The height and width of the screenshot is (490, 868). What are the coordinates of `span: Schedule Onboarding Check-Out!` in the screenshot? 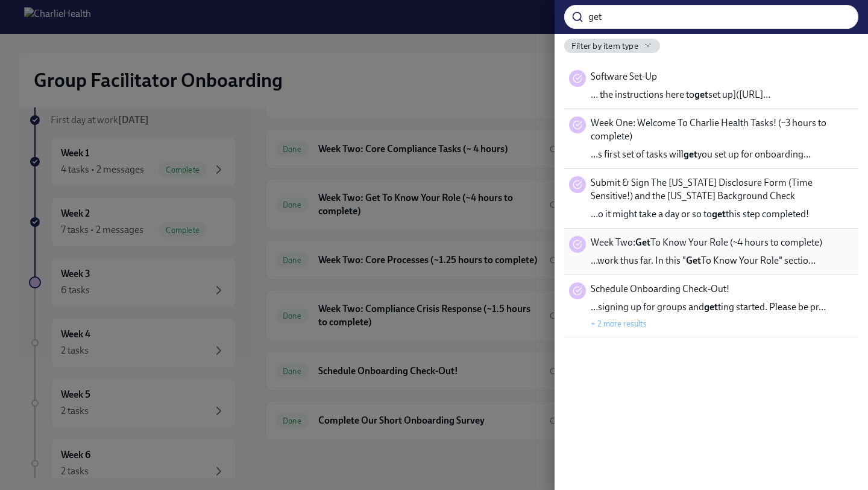 It's located at (660, 289).